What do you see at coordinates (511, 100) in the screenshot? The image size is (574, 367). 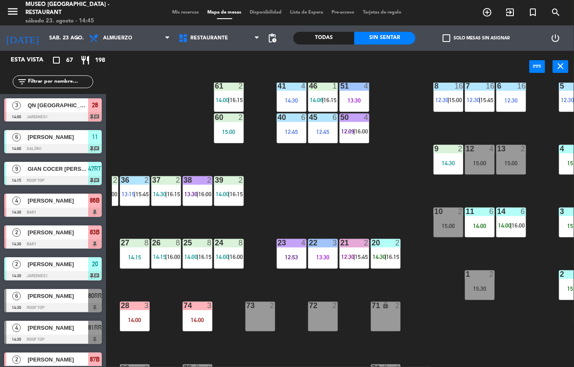 I see `div: 12:30` at bounding box center [511, 100].